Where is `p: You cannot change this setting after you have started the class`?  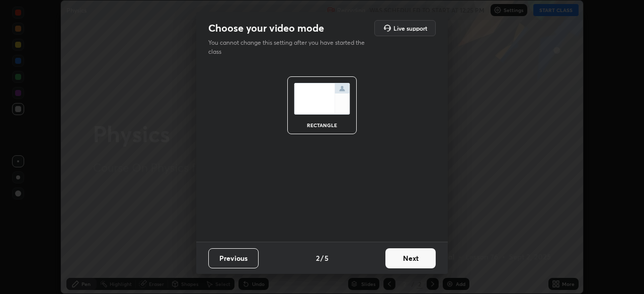 p: You cannot change this setting after you have started the class is located at coordinates (289, 47).